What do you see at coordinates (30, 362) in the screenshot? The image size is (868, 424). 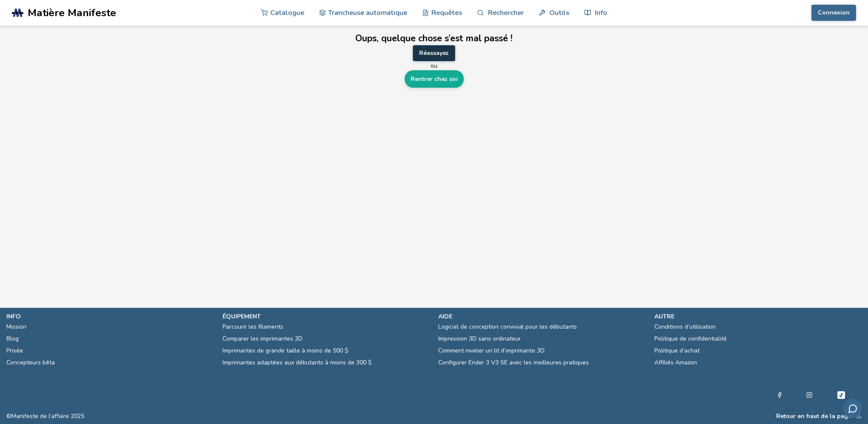 I see `a: Concepteurs bêta` at bounding box center [30, 362].